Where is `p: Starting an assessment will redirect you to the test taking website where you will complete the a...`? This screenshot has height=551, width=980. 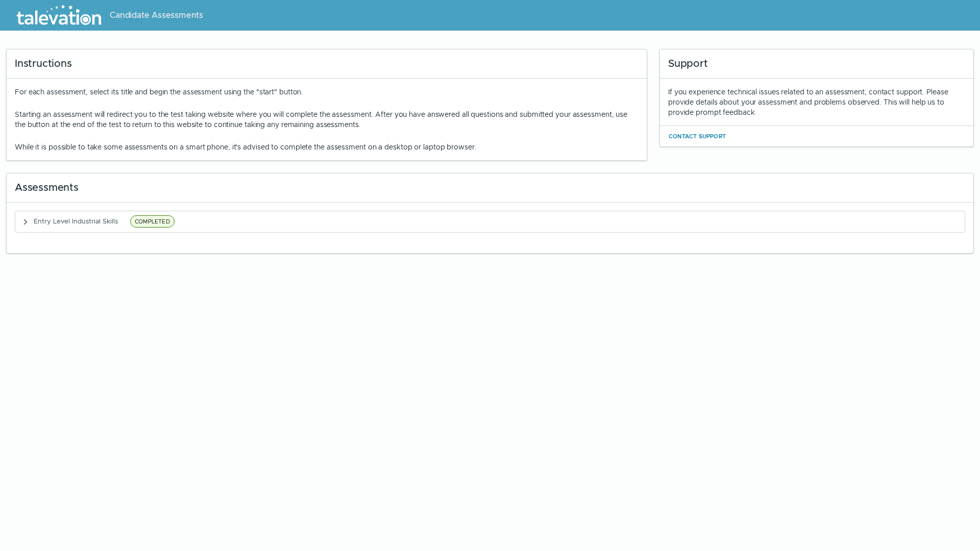 p: Starting an assessment will redirect you to the test taking website where you will complete the a... is located at coordinates (327, 119).